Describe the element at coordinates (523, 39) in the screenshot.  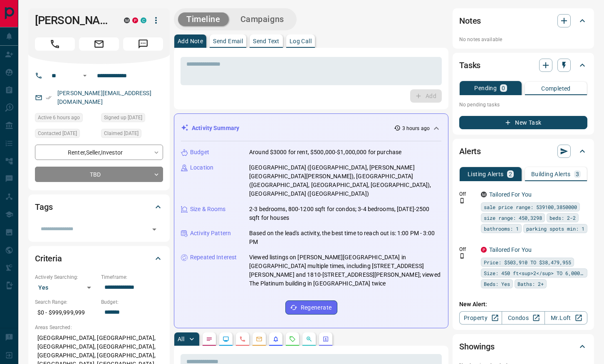
I see `p: No notes available` at that location.